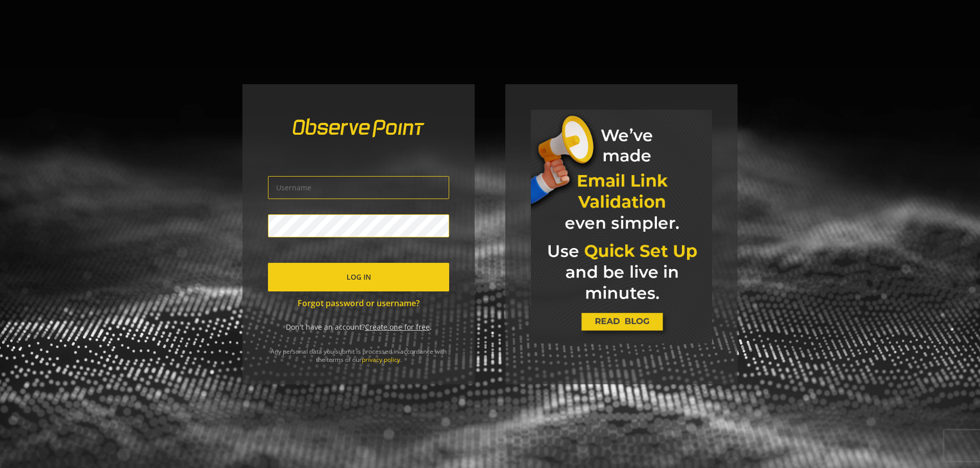  Describe the element at coordinates (381, 360) in the screenshot. I see `a: privacy policy` at that location.